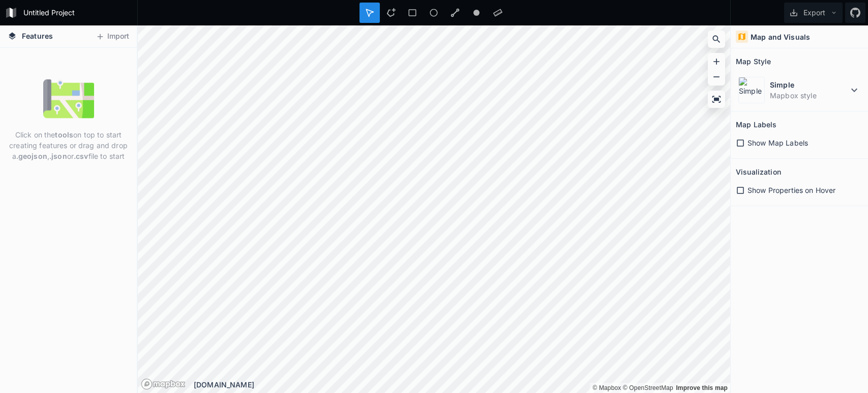 Image resolution: width=868 pixels, height=393 pixels. What do you see at coordinates (32, 156) in the screenshot?
I see `strong: .geojson` at bounding box center [32, 156].